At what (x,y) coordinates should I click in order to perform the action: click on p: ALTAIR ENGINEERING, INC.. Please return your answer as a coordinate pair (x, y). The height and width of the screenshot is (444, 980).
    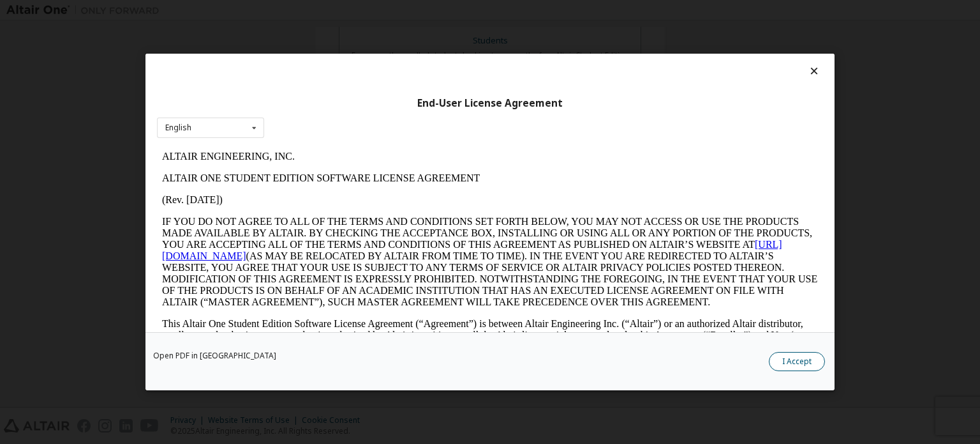
    Looking at the image, I should click on (333, 11).